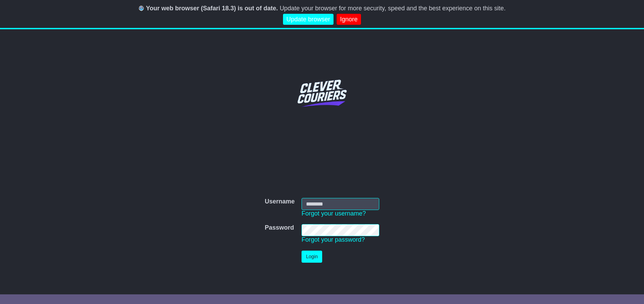 The image size is (644, 304). What do you see at coordinates (212, 8) in the screenshot?
I see `b: Your web browser (Safari 18.3) is out of date.` at bounding box center [212, 8].